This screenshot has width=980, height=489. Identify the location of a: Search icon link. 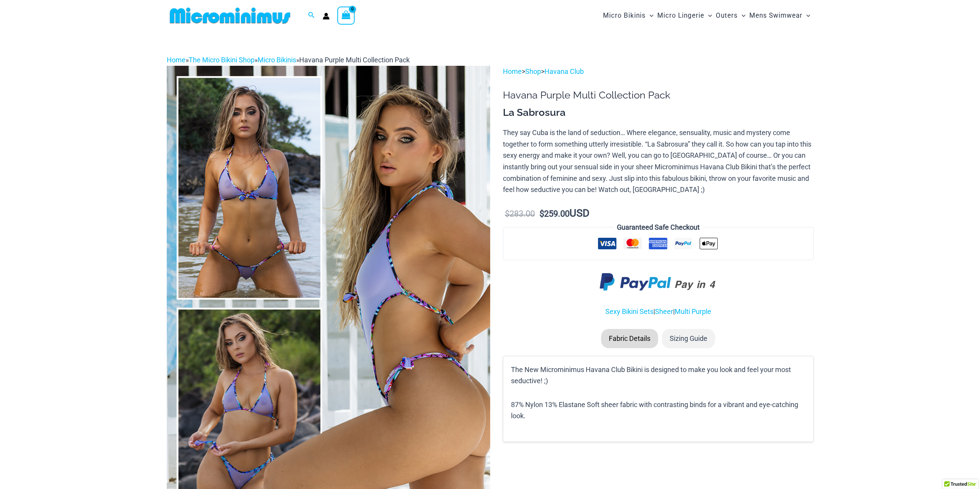
(311, 15).